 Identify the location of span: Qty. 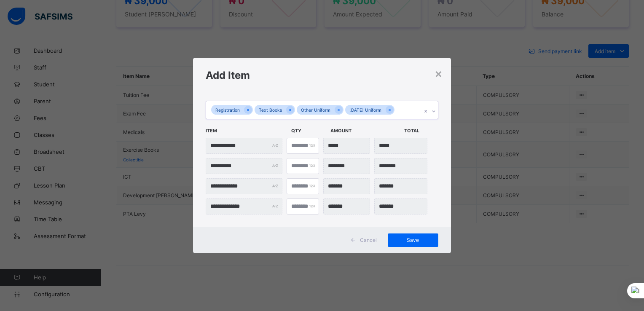
(308, 131).